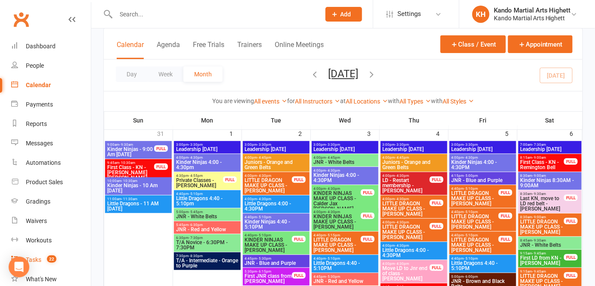  I want to click on span: Kinder Ninjas 8:30AM - 9:00AM, so click(551, 183).